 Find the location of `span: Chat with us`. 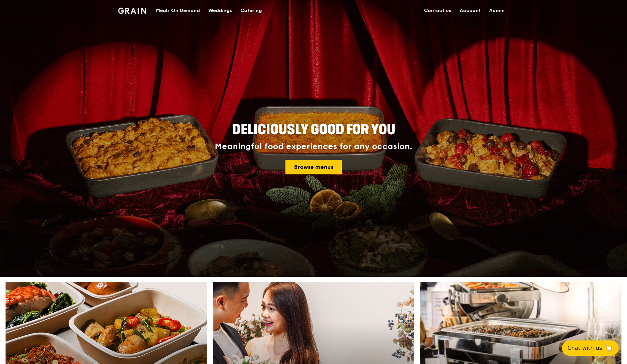

span: Chat with us is located at coordinates (585, 349).